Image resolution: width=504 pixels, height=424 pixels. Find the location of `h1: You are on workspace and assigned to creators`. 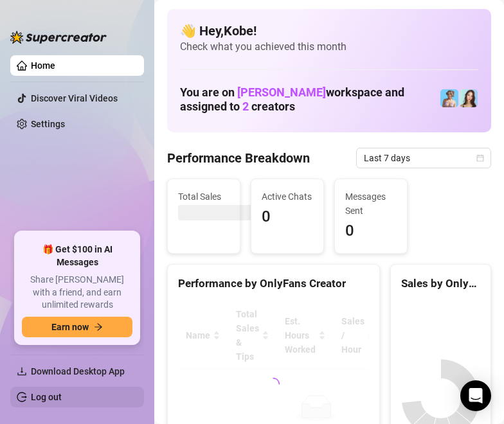

h1: You are on workspace and assigned to creators is located at coordinates (310, 100).